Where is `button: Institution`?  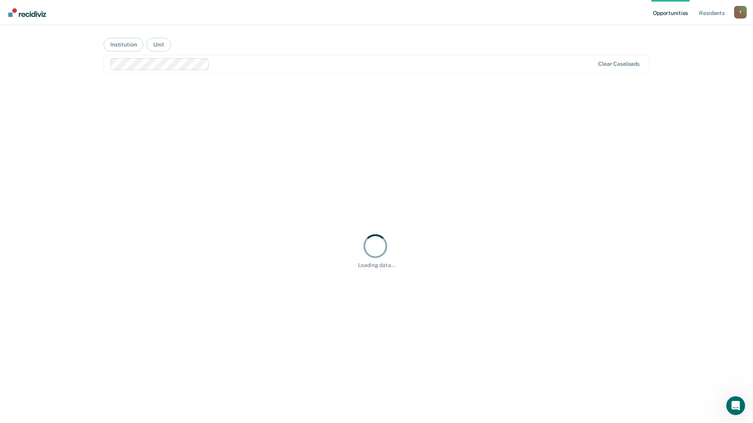
button: Institution is located at coordinates (123, 45).